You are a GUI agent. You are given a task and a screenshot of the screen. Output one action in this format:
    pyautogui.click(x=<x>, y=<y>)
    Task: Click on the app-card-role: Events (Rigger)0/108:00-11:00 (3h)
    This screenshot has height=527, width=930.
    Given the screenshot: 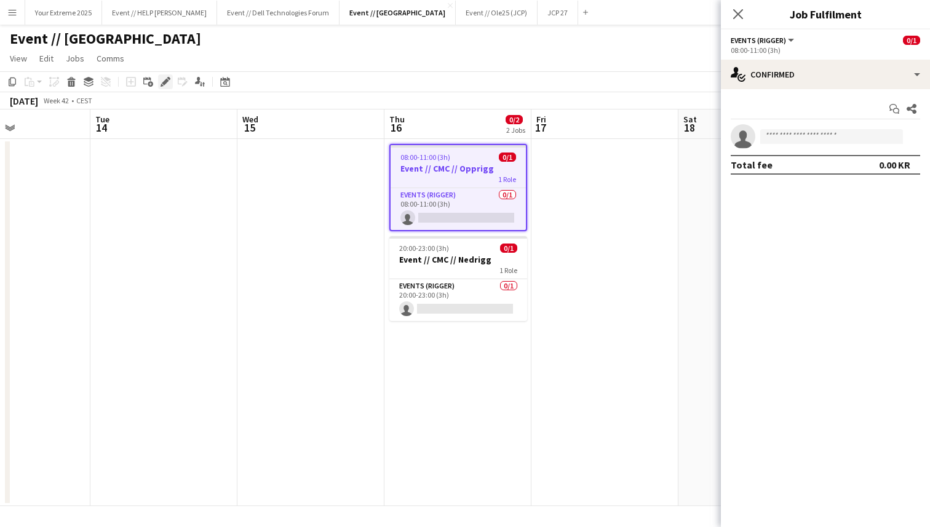 What is the action you would take?
    pyautogui.click(x=458, y=209)
    